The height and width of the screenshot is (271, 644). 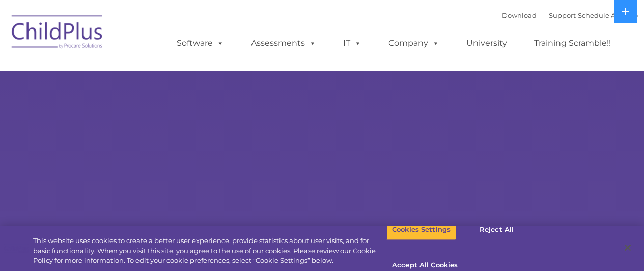 What do you see at coordinates (607, 15) in the screenshot?
I see `a: Schedule A Demo` at bounding box center [607, 15].